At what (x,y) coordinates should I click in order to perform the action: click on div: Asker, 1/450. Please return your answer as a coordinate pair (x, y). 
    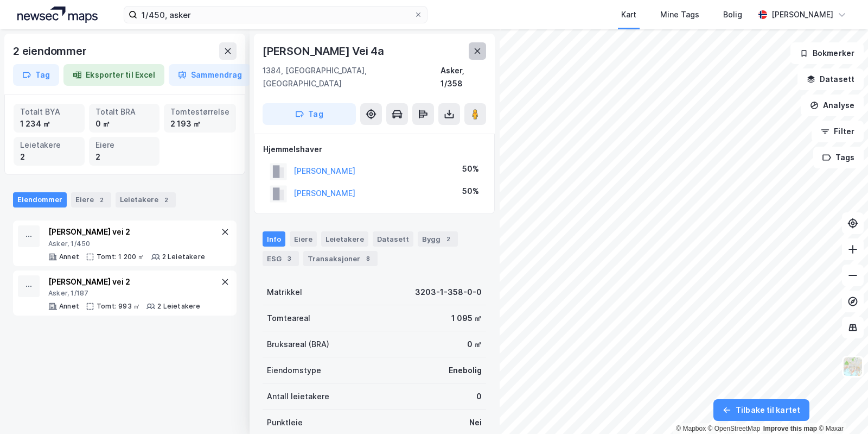
    Looking at the image, I should click on (126, 244).